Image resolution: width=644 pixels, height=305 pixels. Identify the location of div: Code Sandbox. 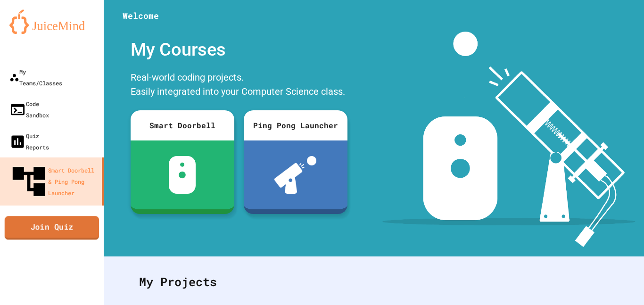
(29, 110).